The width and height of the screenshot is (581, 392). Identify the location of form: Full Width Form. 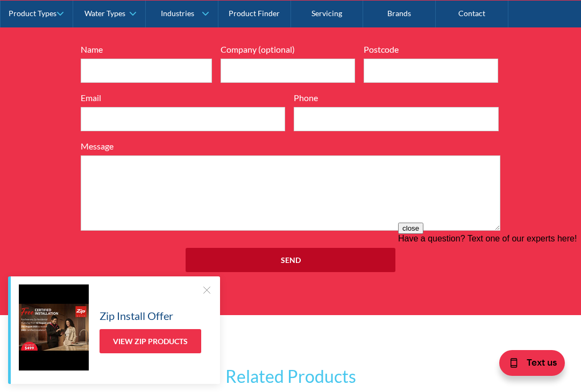
(290, 163).